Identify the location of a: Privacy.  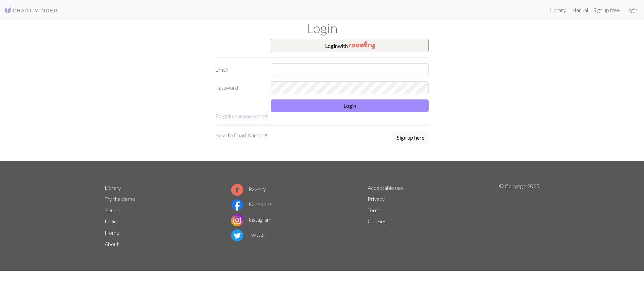
(376, 198).